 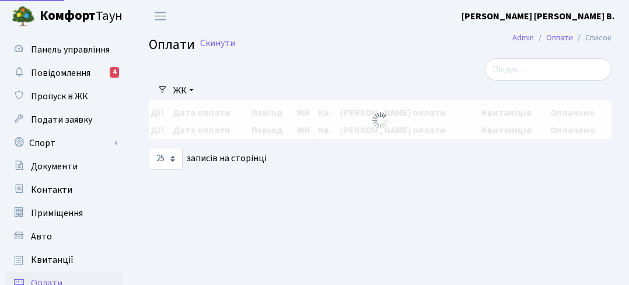 What do you see at coordinates (208, 159) in the screenshot?
I see `label: записів на сторінці` at bounding box center [208, 159].